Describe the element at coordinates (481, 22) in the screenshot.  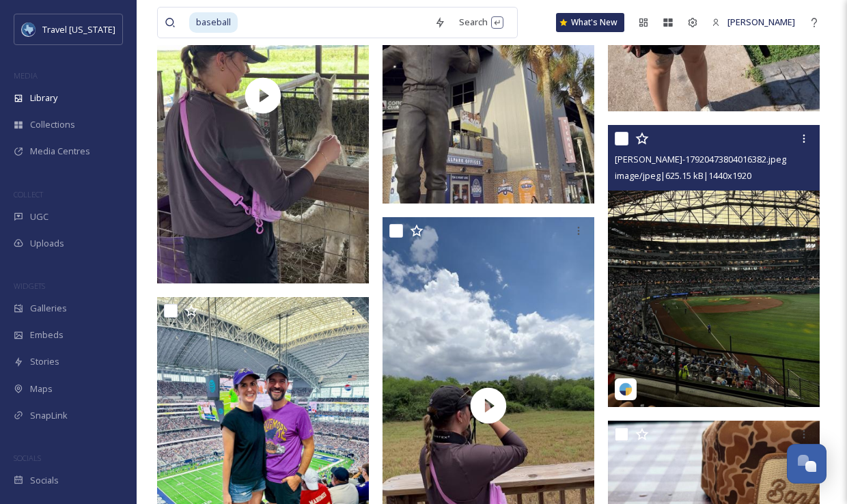
I see `div: Search` at that location.